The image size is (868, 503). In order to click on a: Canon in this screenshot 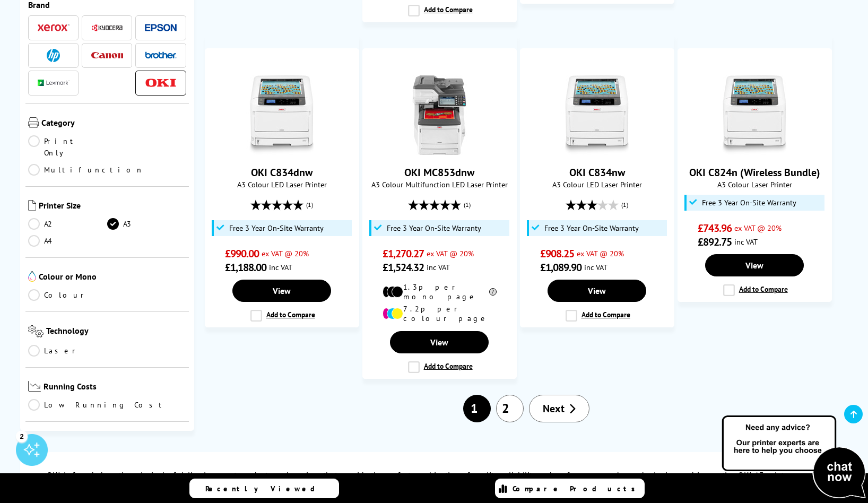, I will do `click(107, 55)`.